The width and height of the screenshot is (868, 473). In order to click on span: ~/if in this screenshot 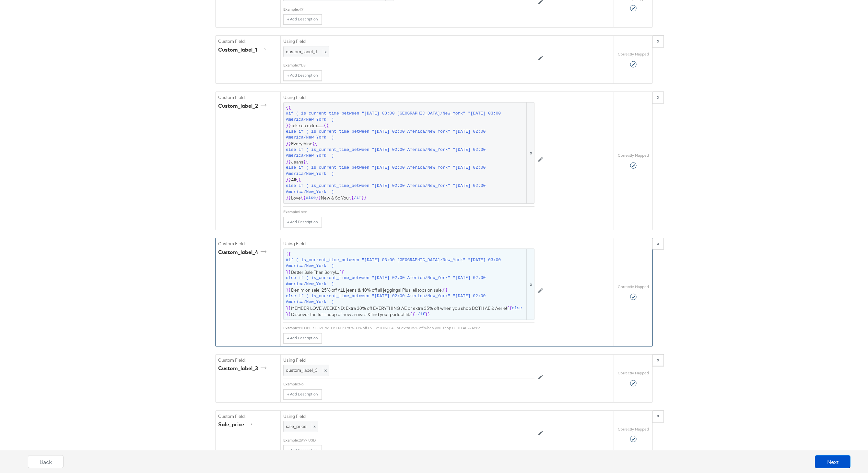, I will do `click(419, 314)`.